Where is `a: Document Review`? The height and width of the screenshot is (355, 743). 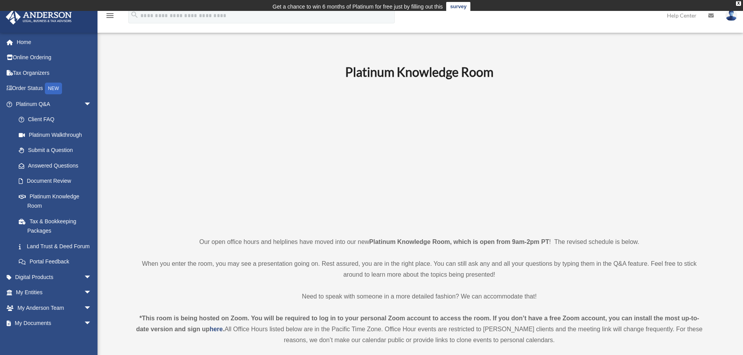
a: Document Review is located at coordinates (57, 181).